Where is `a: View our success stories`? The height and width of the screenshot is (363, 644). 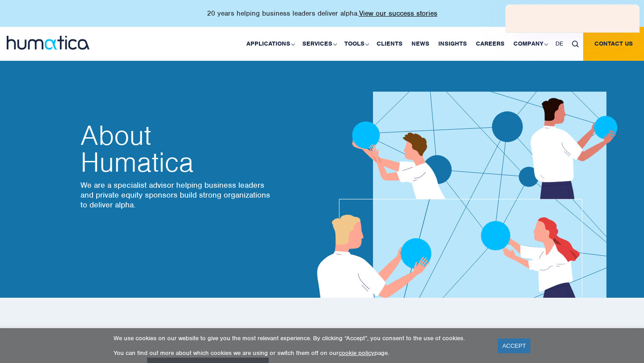 a: View our success stories is located at coordinates (398, 13).